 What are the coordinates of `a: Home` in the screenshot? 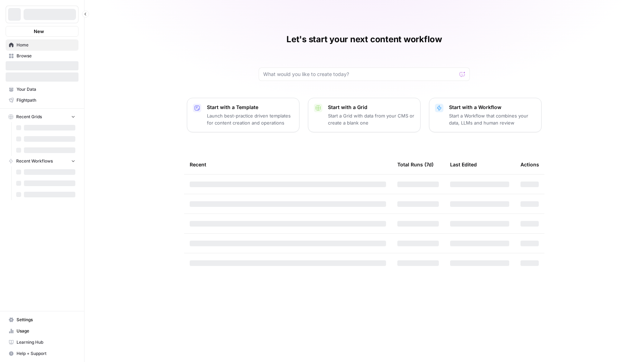 It's located at (42, 45).